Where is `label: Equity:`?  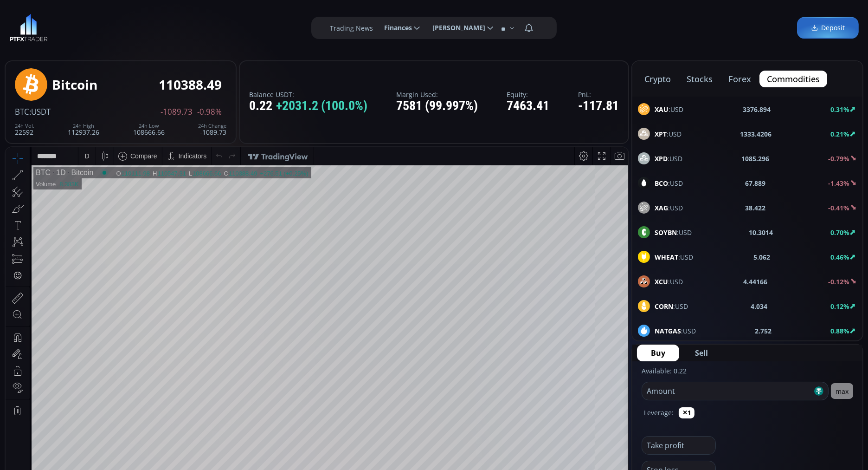
label: Equity: is located at coordinates (528, 94).